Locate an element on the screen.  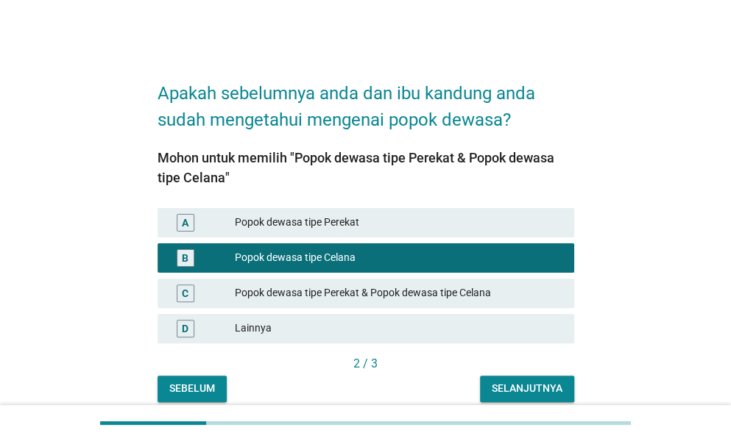
button: Selanjutnya is located at coordinates (527, 389).